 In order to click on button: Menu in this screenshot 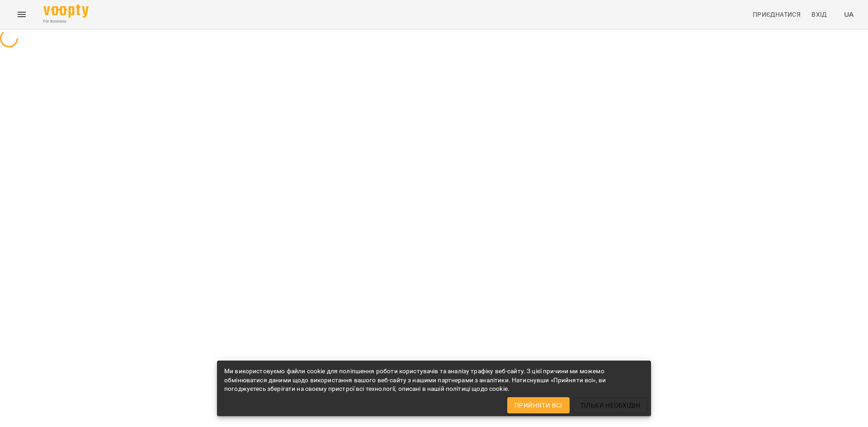, I will do `click(22, 15)`.